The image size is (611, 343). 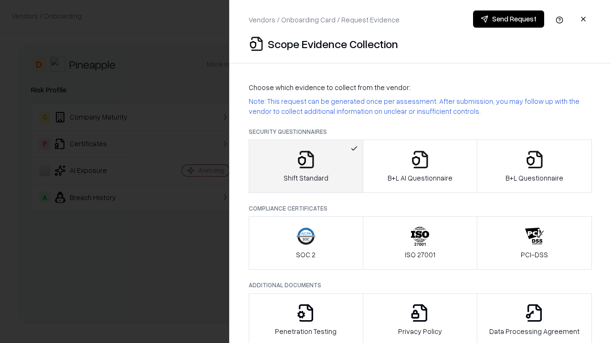 I want to click on button: B+L AI Questionnaire, so click(x=420, y=166).